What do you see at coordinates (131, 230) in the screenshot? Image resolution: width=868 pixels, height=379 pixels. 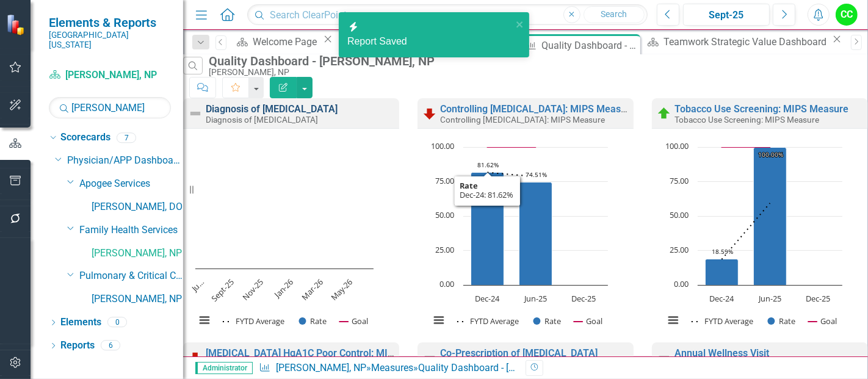 I see `a: Family Health Services` at bounding box center [131, 230].